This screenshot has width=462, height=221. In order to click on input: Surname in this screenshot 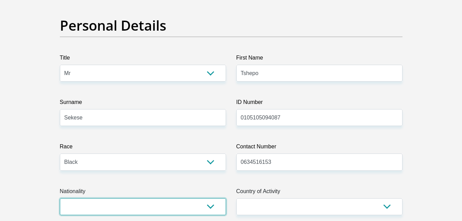, I will do `click(143, 117)`.